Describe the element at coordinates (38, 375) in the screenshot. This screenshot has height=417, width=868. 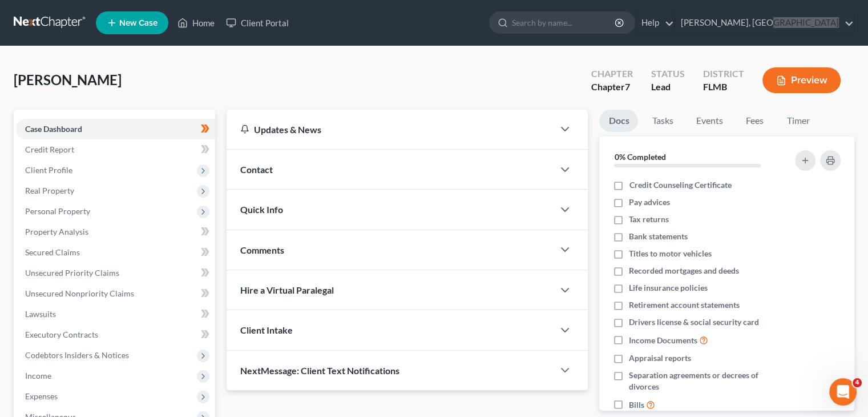
I see `span: Income` at that location.